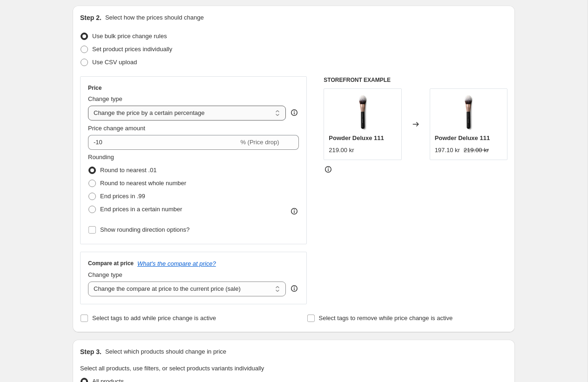 The image size is (588, 382). Describe the element at coordinates (447, 150) in the screenshot. I see `span: 197.10 kr` at that location.